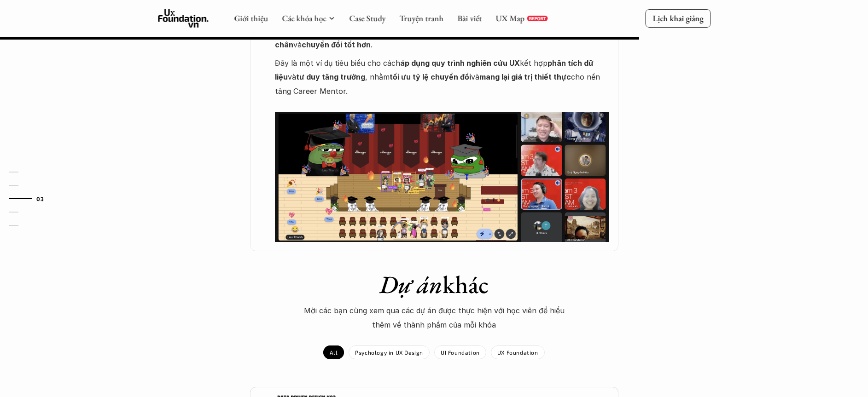 This screenshot has width=868, height=397. What do you see at coordinates (460, 63) in the screenshot?
I see `strong: áp dụng quy trình nghiên cứu UX` at bounding box center [460, 63].